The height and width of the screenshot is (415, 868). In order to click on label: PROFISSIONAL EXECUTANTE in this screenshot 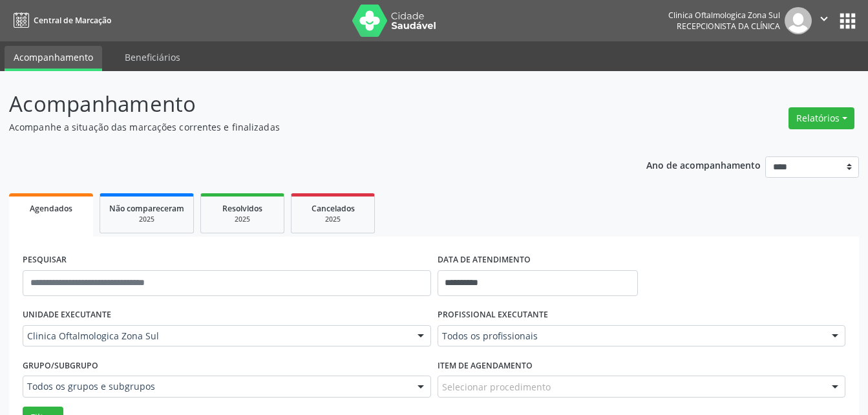, I will do `click(492, 315)`.